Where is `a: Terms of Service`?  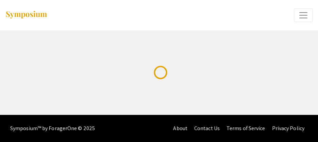 a: Terms of Service is located at coordinates (246, 129).